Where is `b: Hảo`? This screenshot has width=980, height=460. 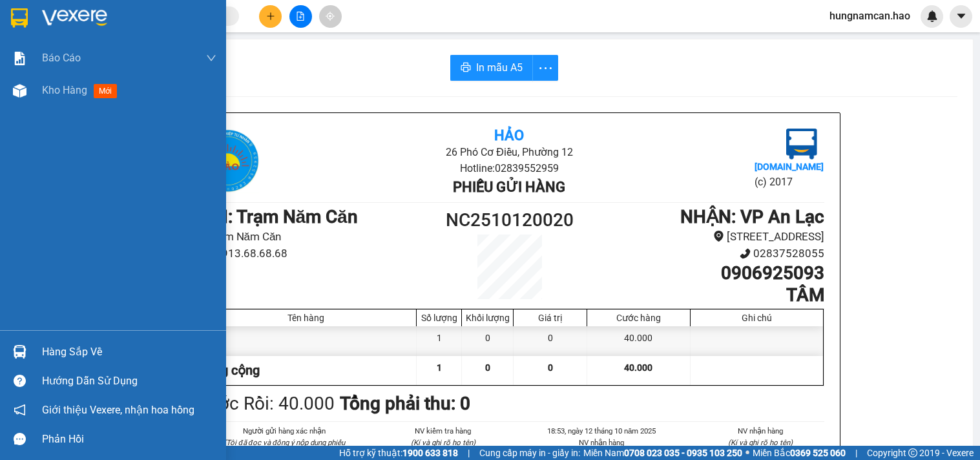
b: Hảo is located at coordinates (509, 135).